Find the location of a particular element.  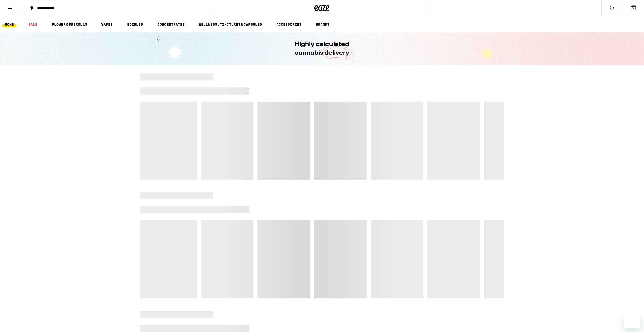

a: WELLNESS, TINCTURES & CAPSULES is located at coordinates (230, 25).